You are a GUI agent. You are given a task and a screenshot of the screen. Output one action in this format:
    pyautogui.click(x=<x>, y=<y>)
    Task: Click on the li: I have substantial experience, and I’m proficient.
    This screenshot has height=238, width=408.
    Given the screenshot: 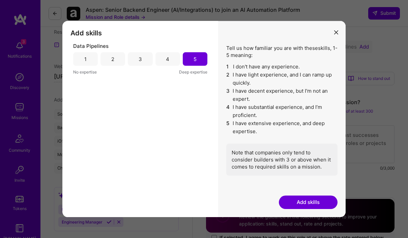 What is the action you would take?
    pyautogui.click(x=282, y=111)
    